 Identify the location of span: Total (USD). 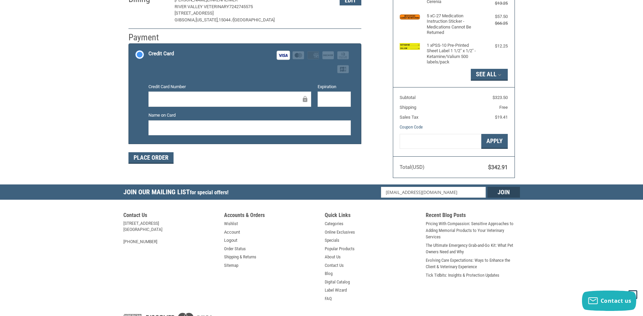
(412, 167).